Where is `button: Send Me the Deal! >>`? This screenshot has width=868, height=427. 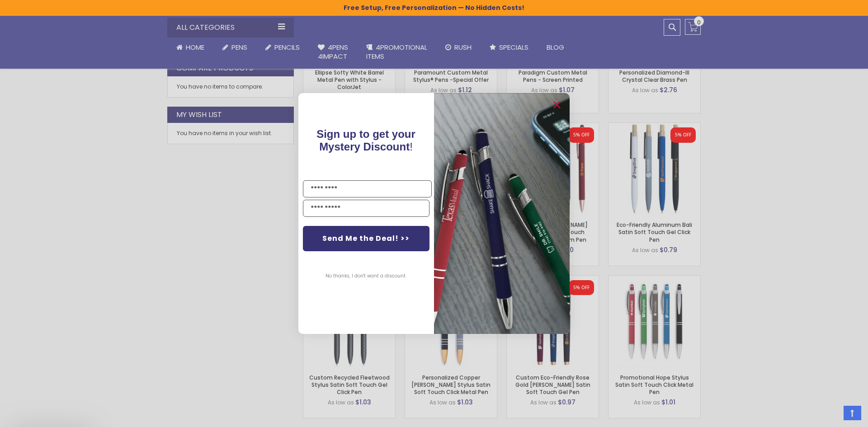
button: Send Me the Deal! >> is located at coordinates (366, 239).